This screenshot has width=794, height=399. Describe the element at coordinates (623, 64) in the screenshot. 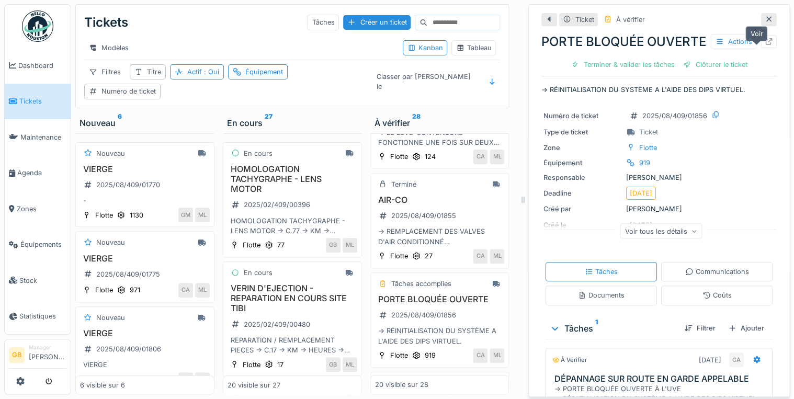

I see `div: Terminer & valider les tâches` at that location.